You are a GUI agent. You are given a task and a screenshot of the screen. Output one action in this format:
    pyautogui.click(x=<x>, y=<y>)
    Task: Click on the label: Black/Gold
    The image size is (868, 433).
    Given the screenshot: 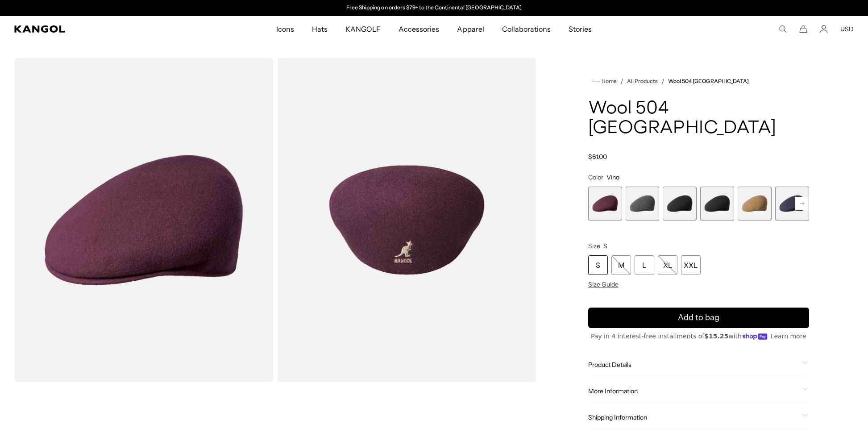 What is the action you would take?
    pyautogui.click(x=717, y=203)
    